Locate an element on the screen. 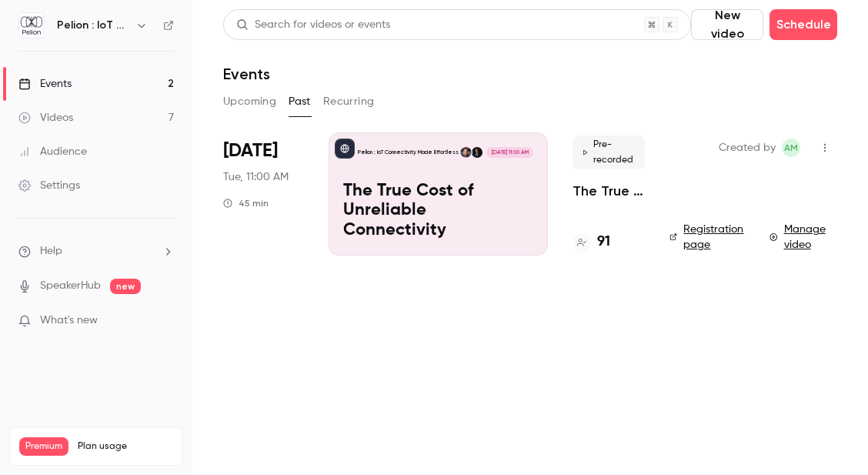  span: new is located at coordinates (125, 286).